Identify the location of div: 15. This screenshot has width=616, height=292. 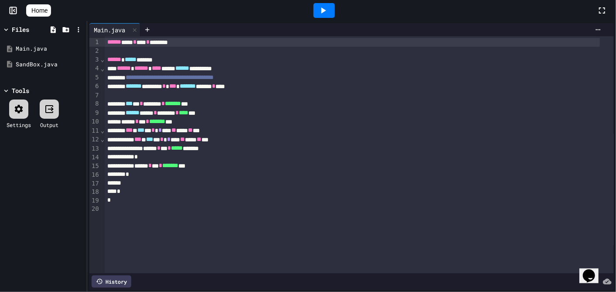
(95, 166).